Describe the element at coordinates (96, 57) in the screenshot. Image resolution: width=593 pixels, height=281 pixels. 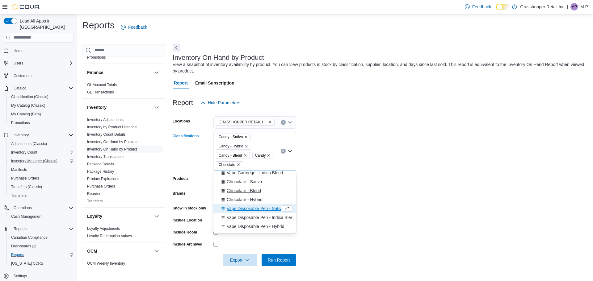
I see `span: Promotions` at that location.